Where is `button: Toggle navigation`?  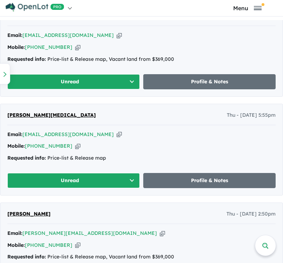 button: Toggle navigation is located at coordinates (247, 8).